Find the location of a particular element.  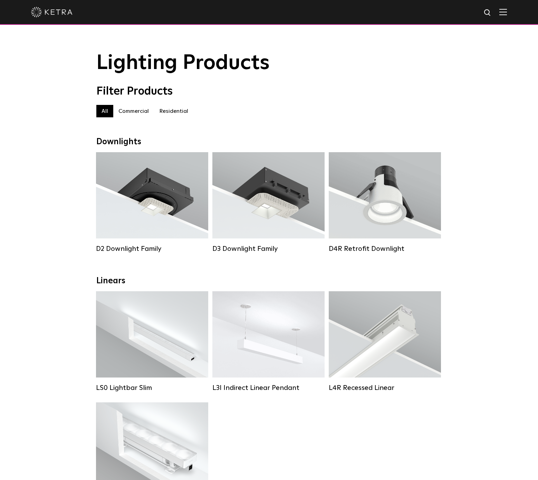

a: L3I Indirect Linear Pendant Lumen Output:400 / 600 / 800 / 1000Housing Colors:White / BlackContro... is located at coordinates (268, 342).